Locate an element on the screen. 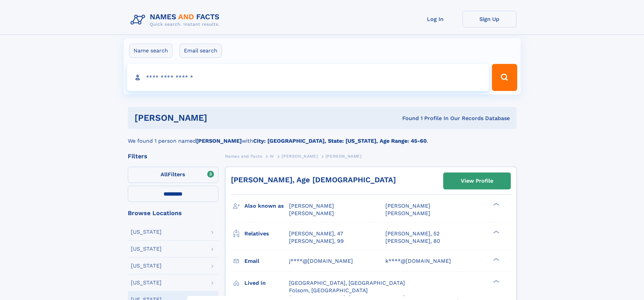 This screenshot has width=644, height=300. h3: Lived in is located at coordinates (267, 283).